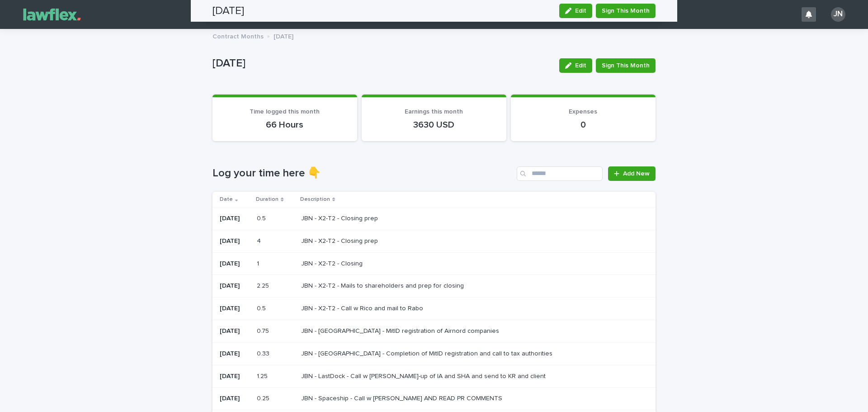 This screenshot has height=412, width=868. Describe the element at coordinates (238, 36) in the screenshot. I see `p: Contract Months` at that location.